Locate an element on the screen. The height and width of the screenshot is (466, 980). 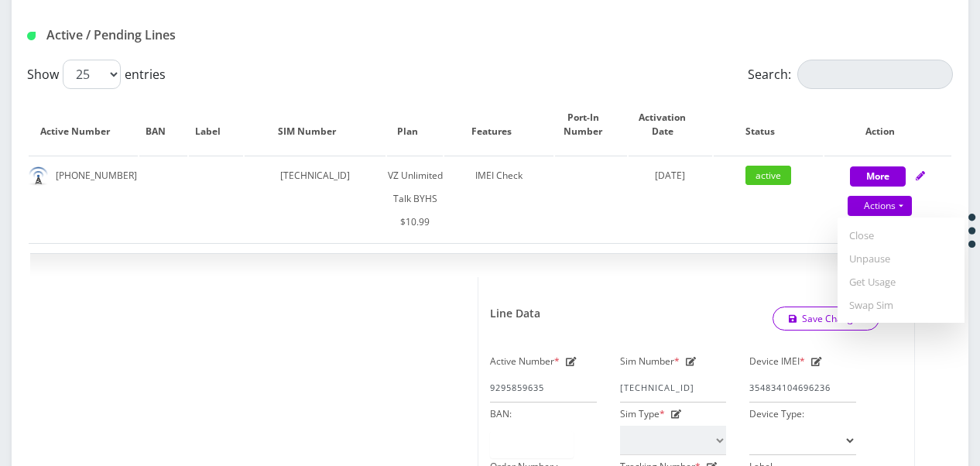
label: Device Type: is located at coordinates (776, 414).